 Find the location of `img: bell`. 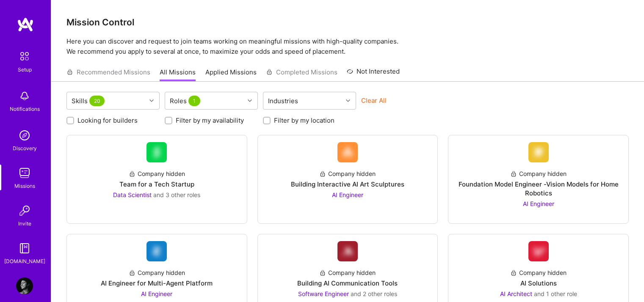

img: bell is located at coordinates (25, 96).